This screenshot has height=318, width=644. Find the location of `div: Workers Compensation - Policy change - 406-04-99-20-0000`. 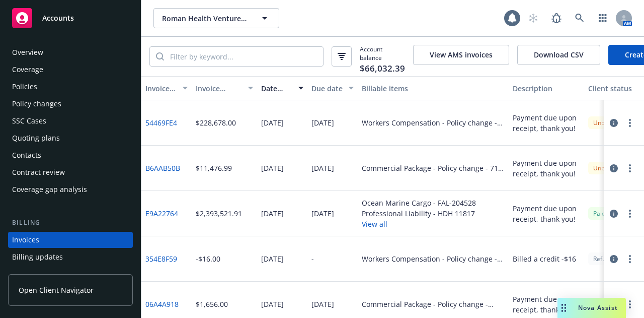

div: Workers Compensation - Policy change - 406-04-99-20-0000 is located at coordinates (434, 258).